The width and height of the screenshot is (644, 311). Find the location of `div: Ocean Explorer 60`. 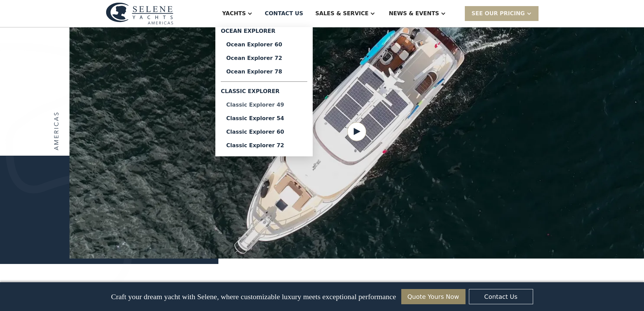

div: Ocean Explorer 60 is located at coordinates (264, 44).